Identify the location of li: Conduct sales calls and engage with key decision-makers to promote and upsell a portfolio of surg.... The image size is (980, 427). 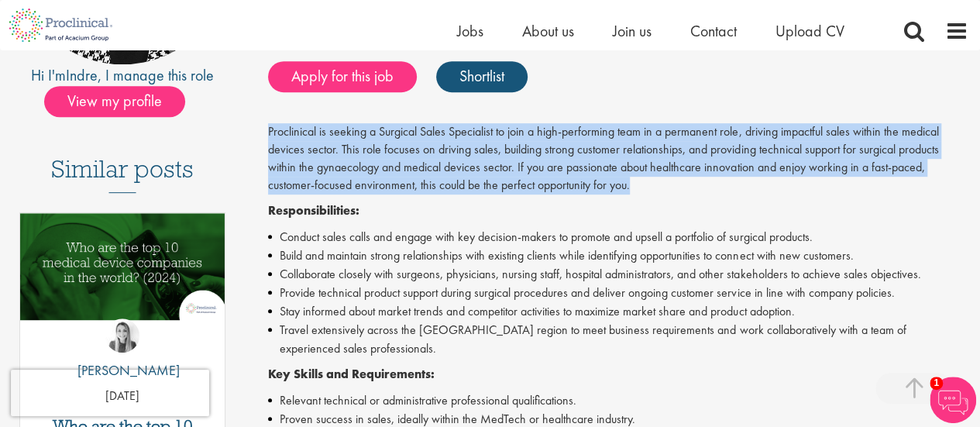
(618, 237).